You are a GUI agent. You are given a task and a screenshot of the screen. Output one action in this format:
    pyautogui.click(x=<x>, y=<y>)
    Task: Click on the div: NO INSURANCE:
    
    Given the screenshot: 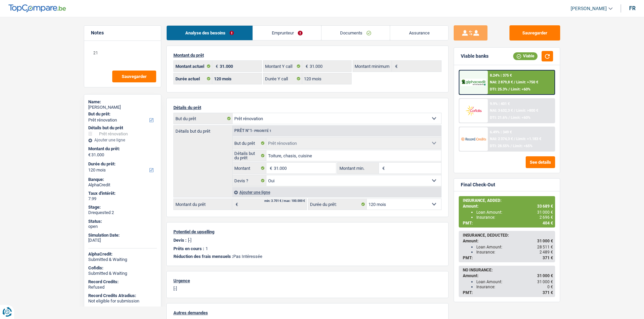 What is the action you would take?
    pyautogui.click(x=508, y=270)
    